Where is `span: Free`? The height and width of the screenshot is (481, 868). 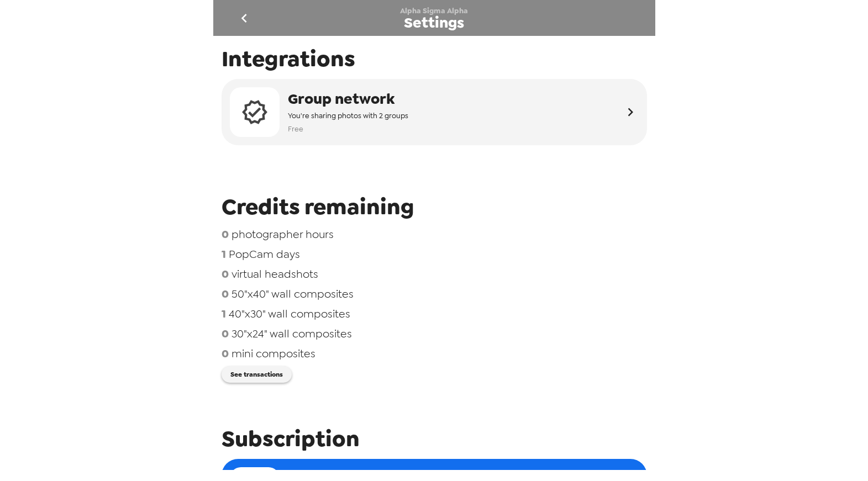
span: Free is located at coordinates (348, 129).